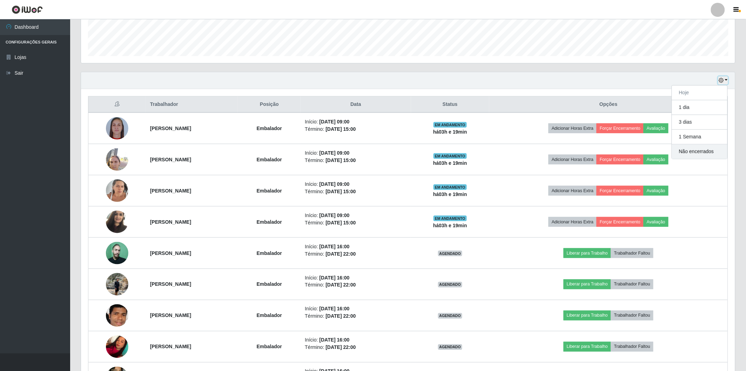  What do you see at coordinates (699, 93) in the screenshot?
I see `button: Hoje` at bounding box center [699, 93].